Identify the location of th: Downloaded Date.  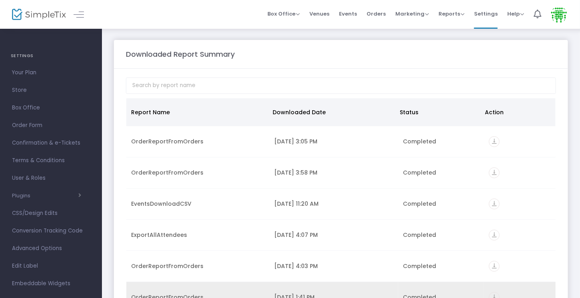
(332, 112).